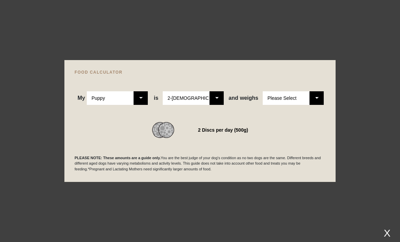  What do you see at coordinates (234, 98) in the screenshot?
I see `span: and` at bounding box center [234, 98].